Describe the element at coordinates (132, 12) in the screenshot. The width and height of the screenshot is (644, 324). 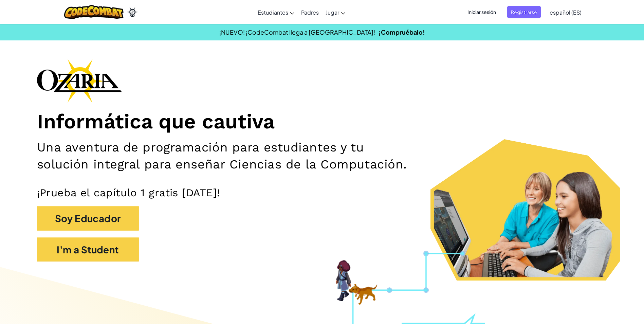
I see `img: Ozaria` at that location.